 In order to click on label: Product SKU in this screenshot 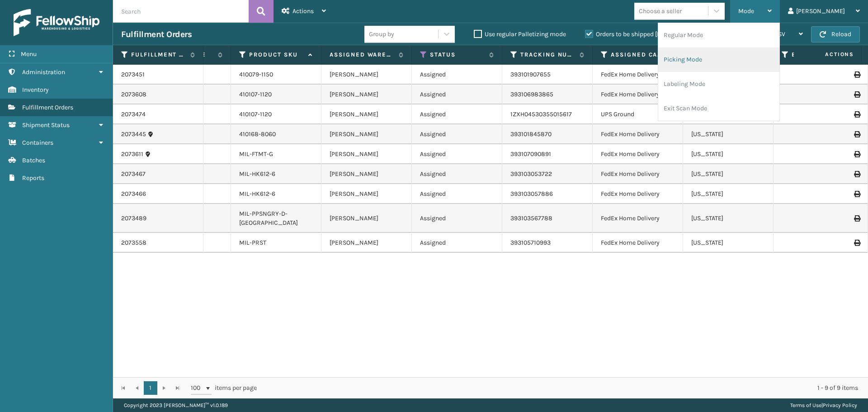, I will do `click(276, 55)`.